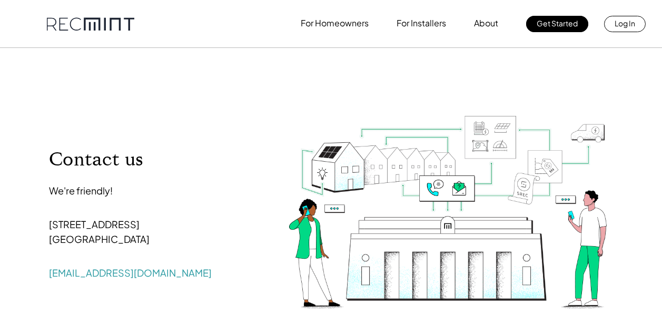  What do you see at coordinates (152, 191) in the screenshot?
I see `p: We're friendly!` at bounding box center [152, 191].